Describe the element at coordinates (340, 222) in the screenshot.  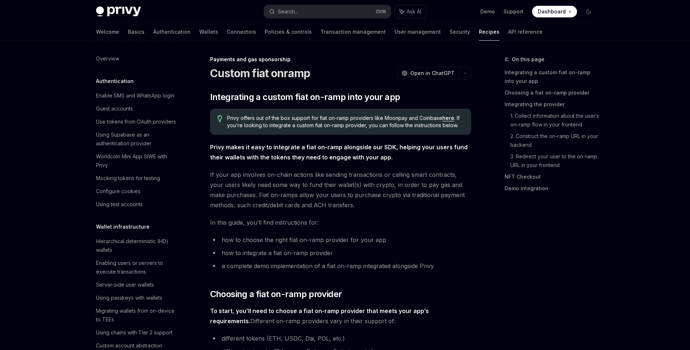
I see `span: In this guide, you’ll find instructions for:` at that location.